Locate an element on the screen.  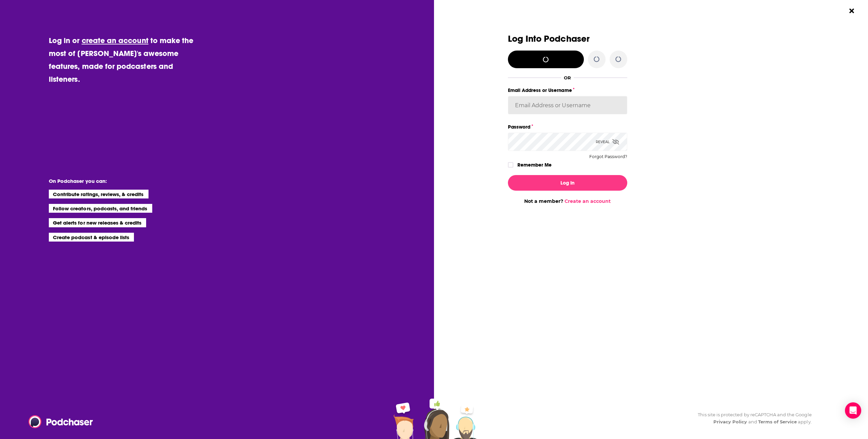
label: Email Address or Username is located at coordinates (568, 90).